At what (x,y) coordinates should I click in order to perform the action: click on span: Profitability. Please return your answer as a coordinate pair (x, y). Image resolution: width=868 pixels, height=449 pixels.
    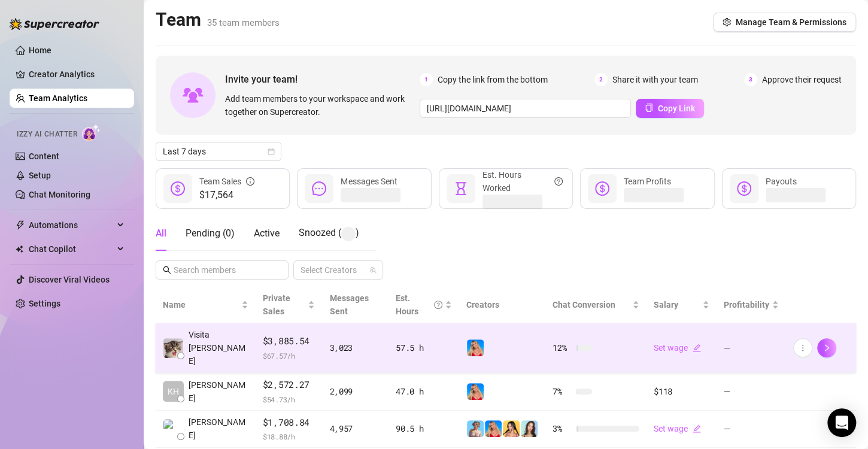
    Looking at the image, I should click on (746, 305).